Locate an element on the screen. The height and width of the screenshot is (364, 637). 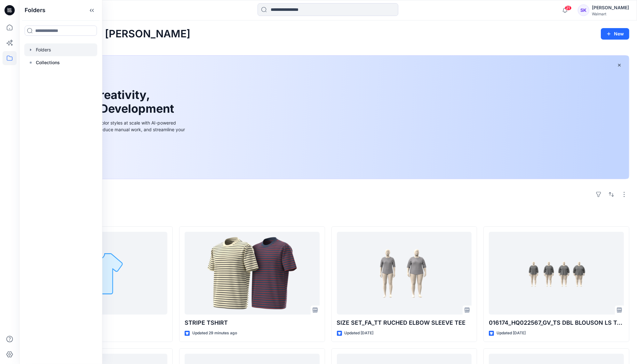
p: STRIPE TSHIRT is located at coordinates (252, 323).